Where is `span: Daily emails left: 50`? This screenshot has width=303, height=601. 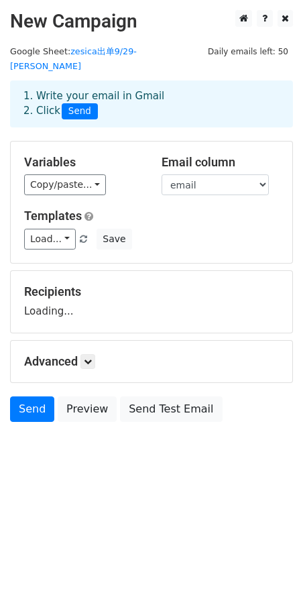
span: Daily emails left: 50 is located at coordinates (248, 52).